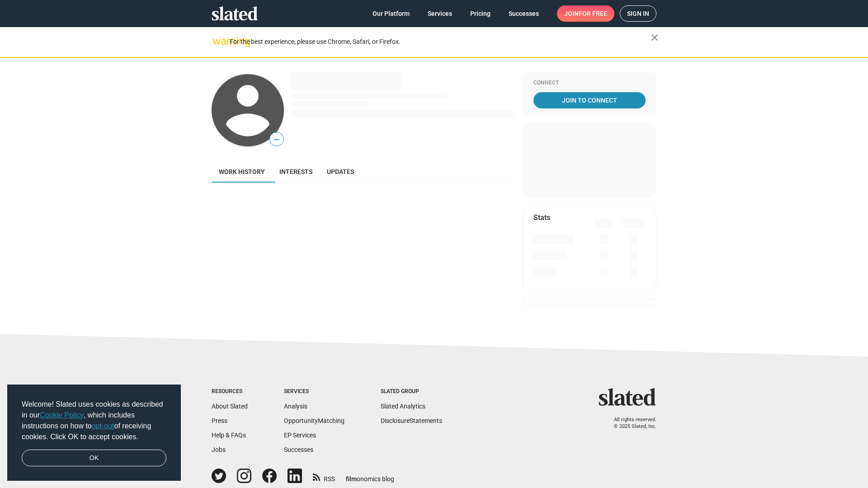  What do you see at coordinates (523, 14) in the screenshot?
I see `span: Successes` at bounding box center [523, 14].